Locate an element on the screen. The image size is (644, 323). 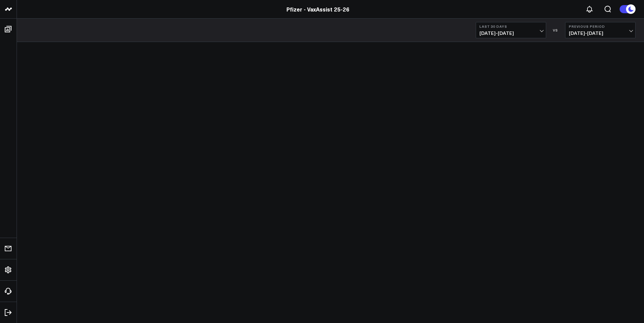
b: Previous Period is located at coordinates (600, 26).